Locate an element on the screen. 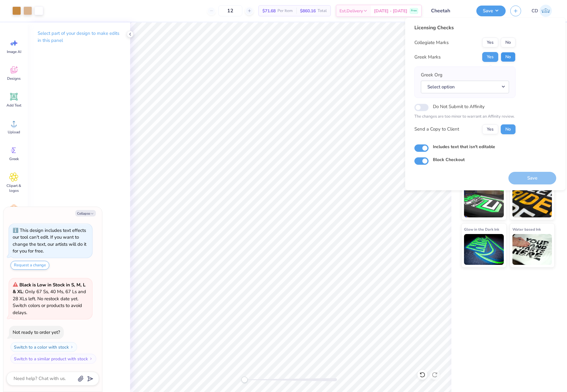  label: Do Not Submit to Affinity is located at coordinates (459, 107).